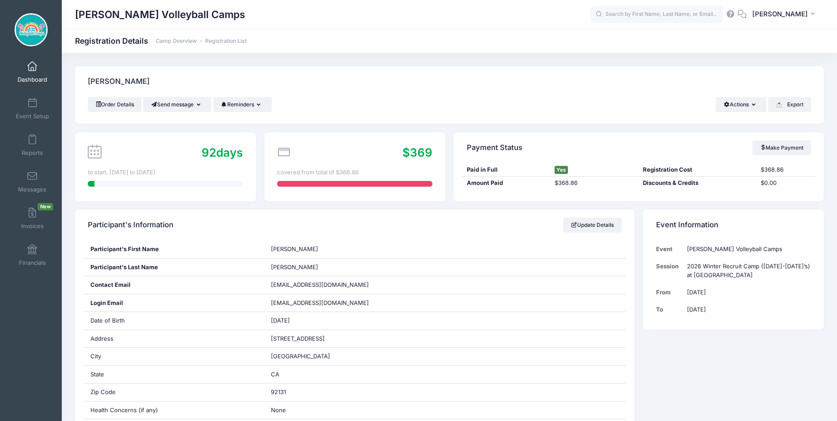  I want to click on div: Discounts & Credits, so click(697, 183).